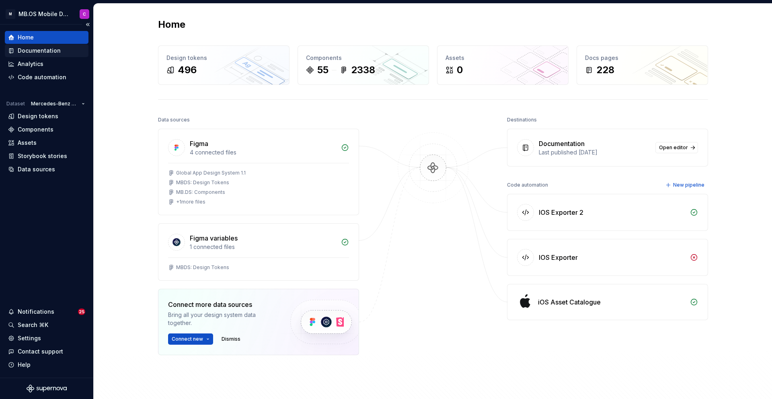 This screenshot has width=772, height=399. Describe the element at coordinates (55, 104) in the screenshot. I see `span: Mercedes-Benz 2.0` at that location.